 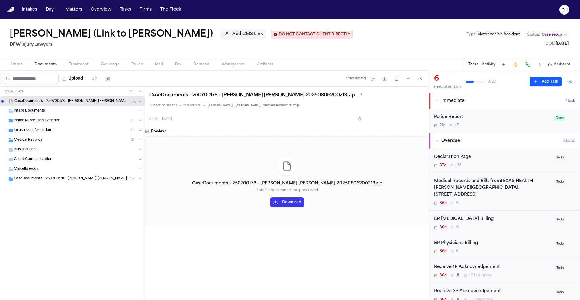 What do you see at coordinates (201, 64) in the screenshot?
I see `span: Demand` at bounding box center [201, 64].